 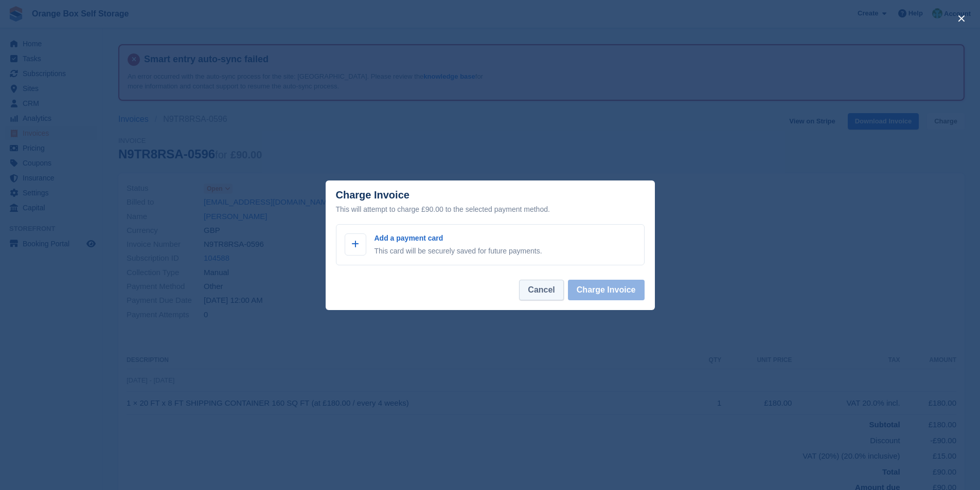 What do you see at coordinates (458, 251) in the screenshot?
I see `p: This card will be securely saved for future payments.` at bounding box center [458, 251].